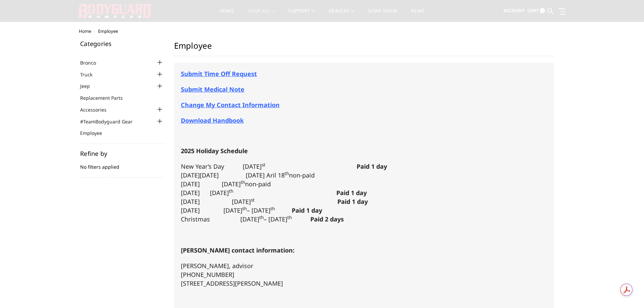  Describe the element at coordinates (341, 15) in the screenshot. I see `a: Dealers` at that location.